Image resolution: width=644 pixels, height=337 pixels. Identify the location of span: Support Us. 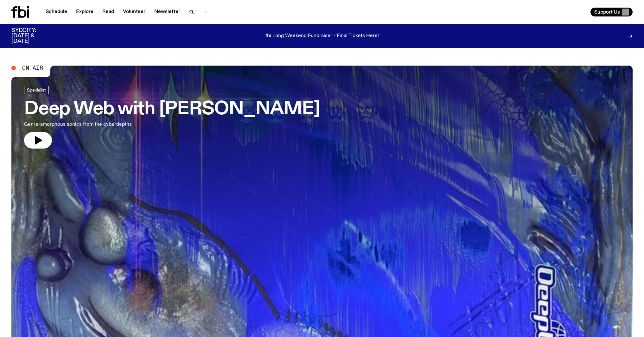
(607, 12).